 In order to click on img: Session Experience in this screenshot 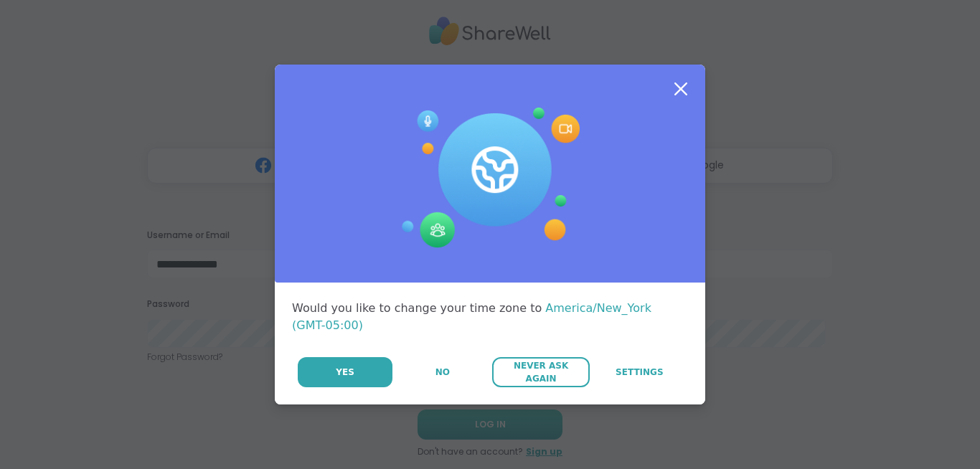, I will do `click(490, 178)`.